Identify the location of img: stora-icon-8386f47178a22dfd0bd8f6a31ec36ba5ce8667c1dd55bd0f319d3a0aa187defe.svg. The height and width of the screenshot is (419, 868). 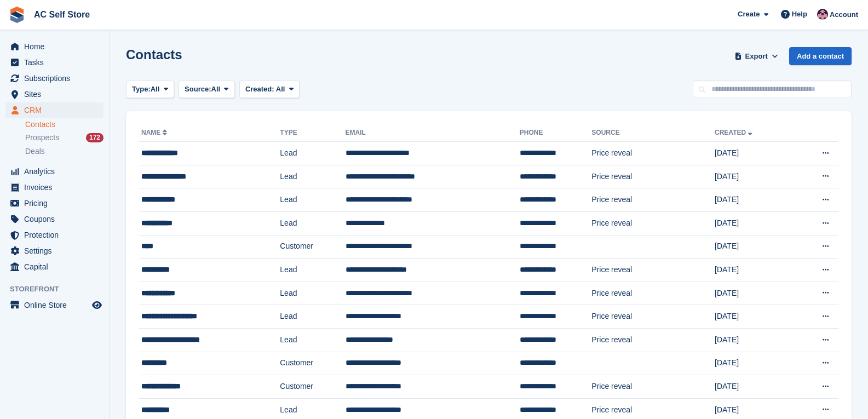
(17, 15).